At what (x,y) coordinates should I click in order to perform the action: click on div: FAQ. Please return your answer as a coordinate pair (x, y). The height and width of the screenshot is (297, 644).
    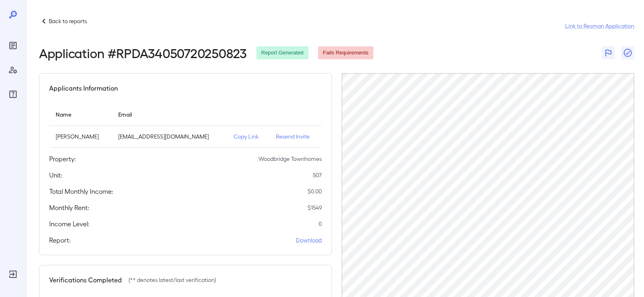
    Looking at the image, I should click on (13, 94).